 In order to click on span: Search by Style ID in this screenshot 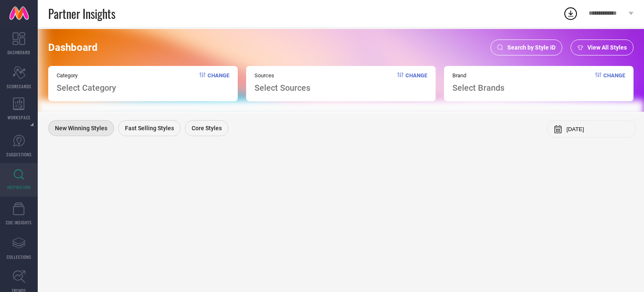, I will do `click(531, 47)`.